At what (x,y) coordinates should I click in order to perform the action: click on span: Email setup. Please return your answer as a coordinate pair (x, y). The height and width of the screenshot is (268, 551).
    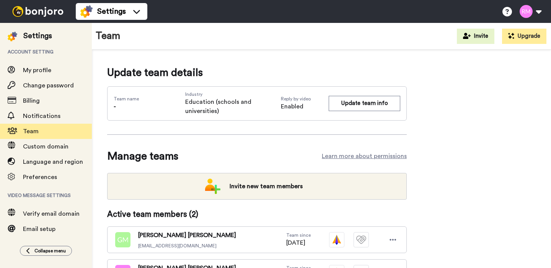
    Looking at the image, I should click on (39, 229).